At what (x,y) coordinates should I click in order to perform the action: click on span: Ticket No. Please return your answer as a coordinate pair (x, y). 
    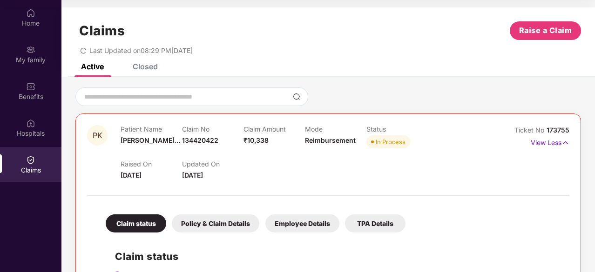
    Looking at the image, I should click on (530, 130).